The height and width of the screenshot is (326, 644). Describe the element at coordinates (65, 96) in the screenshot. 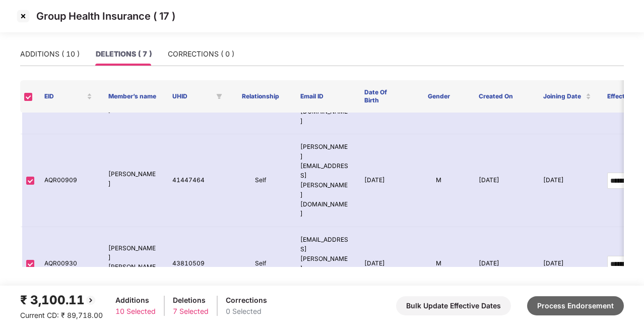

I see `span: EID` at that location.